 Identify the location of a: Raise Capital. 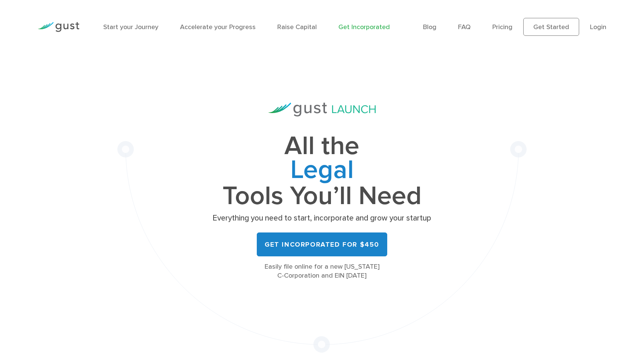
(297, 27).